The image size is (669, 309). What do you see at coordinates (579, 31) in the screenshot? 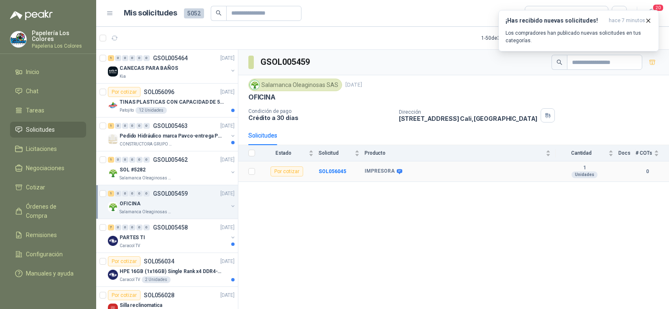
I see `button: ¡Has recibido nuevas solicitudes!hace 7 minutos Los compradores han publicado nuevas solicitudes ...` at bounding box center [579, 31].